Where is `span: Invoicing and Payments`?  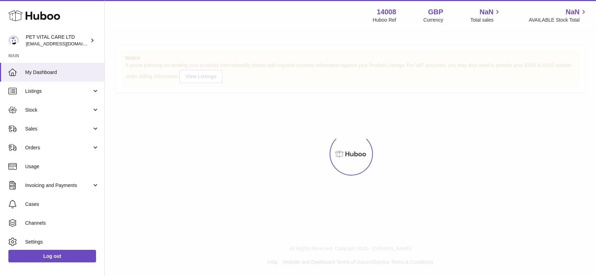 span: Invoicing and Payments is located at coordinates (58, 185).